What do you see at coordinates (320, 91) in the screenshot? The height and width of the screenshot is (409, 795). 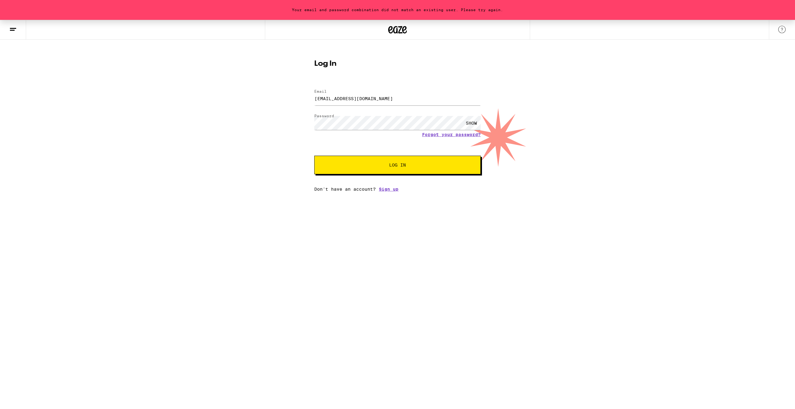 I see `label: Email` at bounding box center [320, 91].